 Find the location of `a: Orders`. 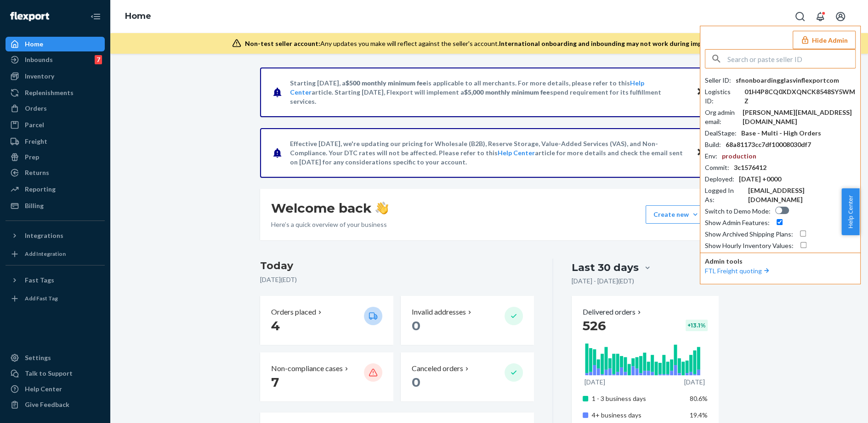

a: Orders is located at coordinates (55, 108).